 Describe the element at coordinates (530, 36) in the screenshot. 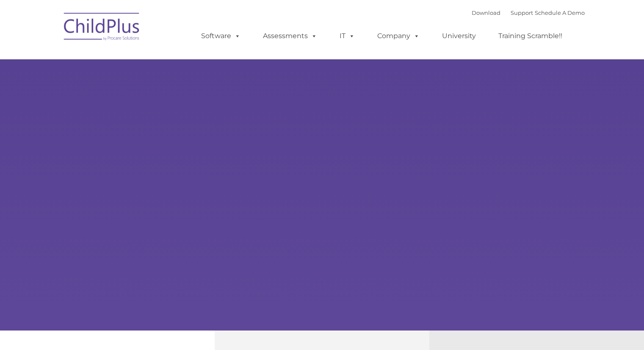

I see `a: Training Scramble!!` at that location.